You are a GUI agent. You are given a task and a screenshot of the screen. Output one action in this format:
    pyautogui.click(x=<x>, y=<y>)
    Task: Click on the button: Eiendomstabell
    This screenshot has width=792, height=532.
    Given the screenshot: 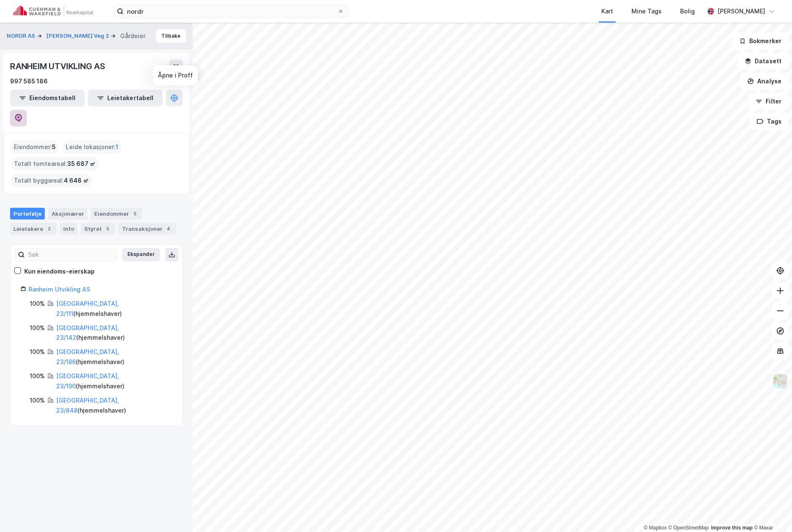 What is the action you would take?
    pyautogui.click(x=47, y=98)
    